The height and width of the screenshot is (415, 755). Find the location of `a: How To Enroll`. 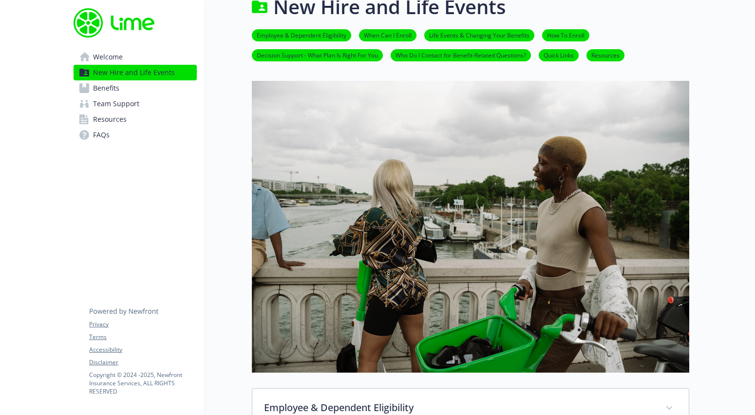

a: How To Enroll is located at coordinates (566, 35).